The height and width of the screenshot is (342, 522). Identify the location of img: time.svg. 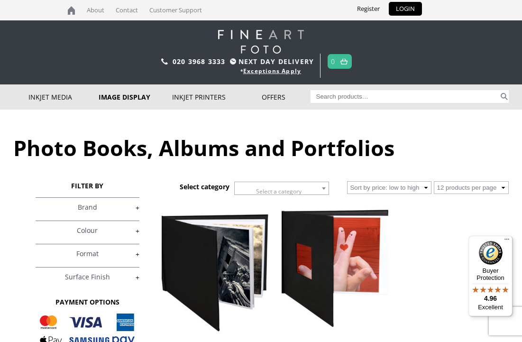
(233, 61).